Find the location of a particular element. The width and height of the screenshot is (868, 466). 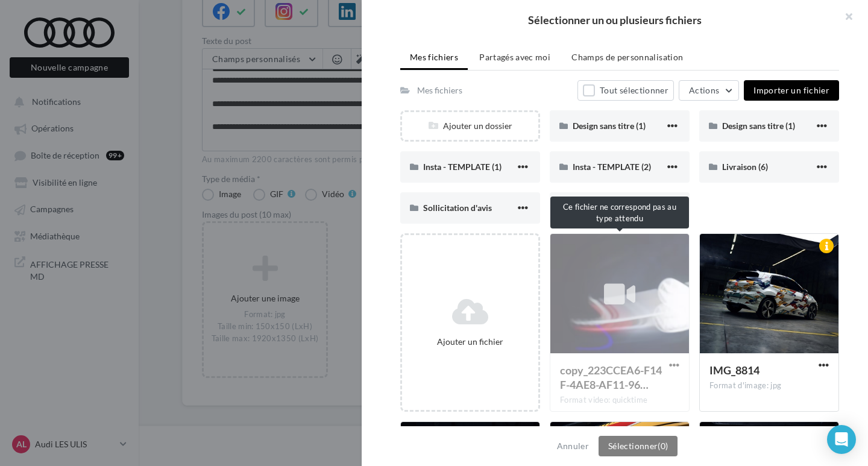

span: Insta - TEMPLATE (2) is located at coordinates (612, 167).